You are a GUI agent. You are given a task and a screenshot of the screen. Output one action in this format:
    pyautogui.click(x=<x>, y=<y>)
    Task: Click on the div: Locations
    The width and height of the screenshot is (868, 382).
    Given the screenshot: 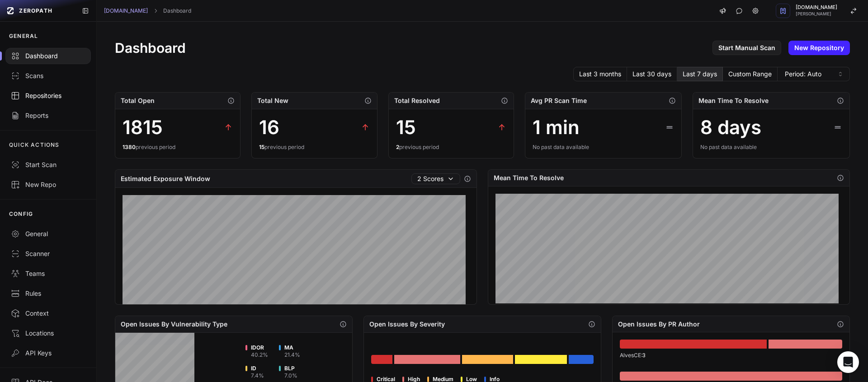 What is the action you would take?
    pyautogui.click(x=48, y=334)
    